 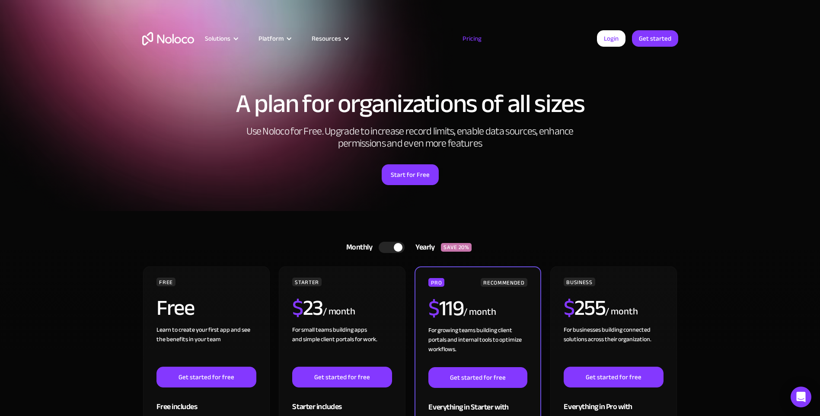 I want to click on div: BUSINESS, so click(x=579, y=282).